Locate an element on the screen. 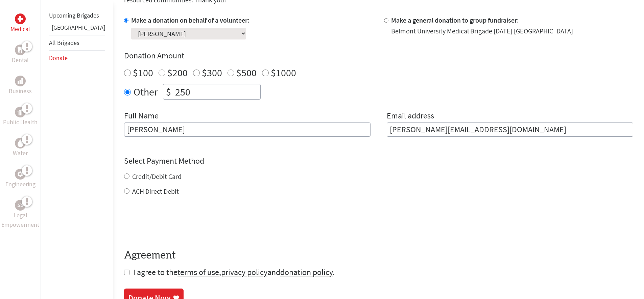 The width and height of the screenshot is (644, 299). input: Enter Full Name is located at coordinates (247, 130).